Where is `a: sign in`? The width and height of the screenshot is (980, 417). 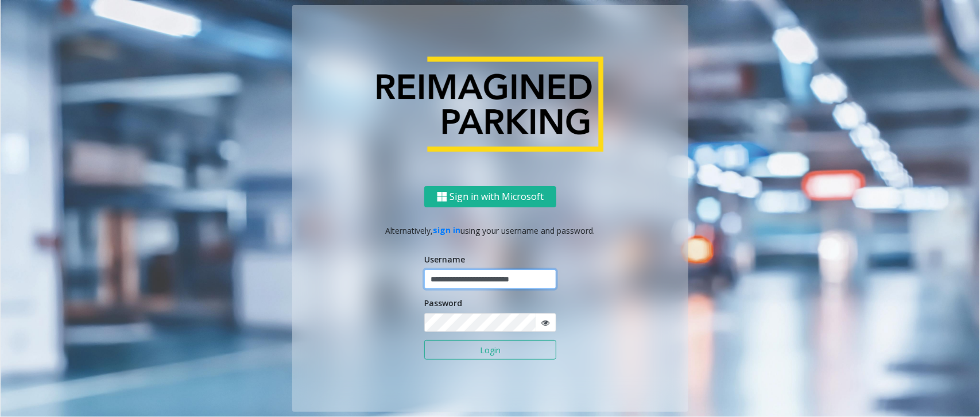 a: sign in is located at coordinates (447, 230).